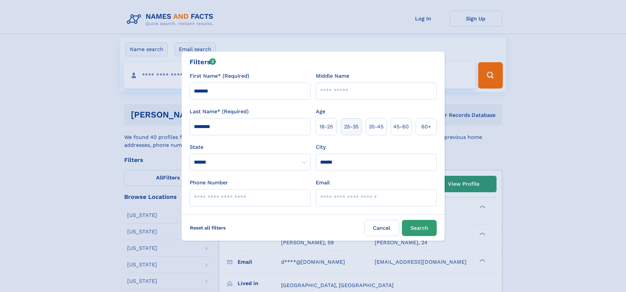 The image size is (626, 292). Describe the element at coordinates (220, 76) in the screenshot. I see `label: First Name* (Required)` at that location.